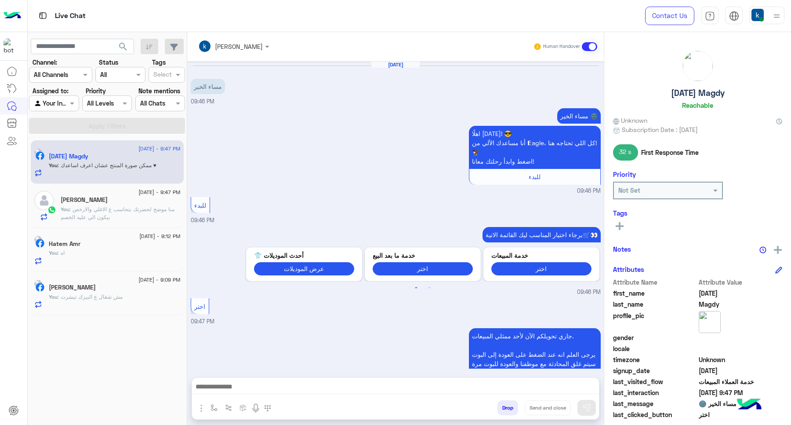  I want to click on img: hulul-logo.png, so click(749, 405).